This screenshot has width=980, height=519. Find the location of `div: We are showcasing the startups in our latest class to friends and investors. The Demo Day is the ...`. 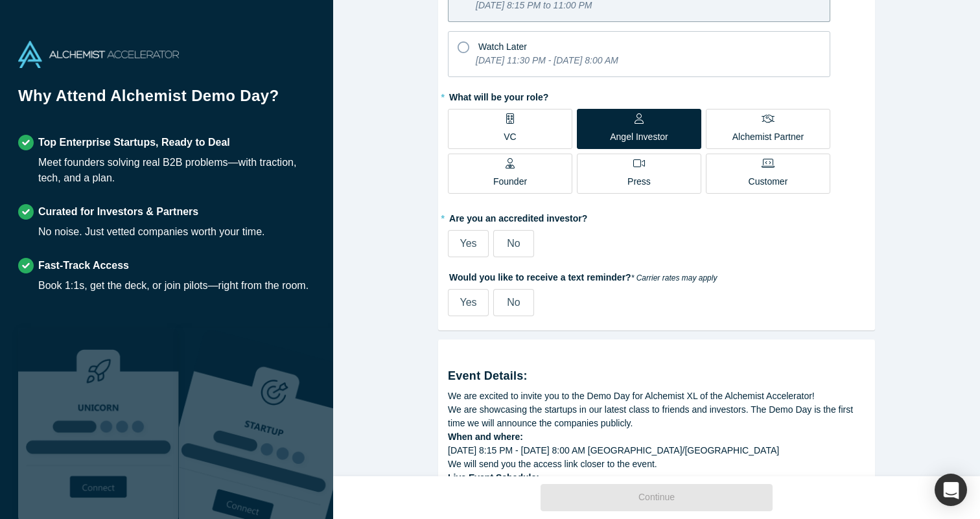

div: We are showcasing the startups in our latest class to friends and investors. The Demo Day is the ... is located at coordinates (657, 416).